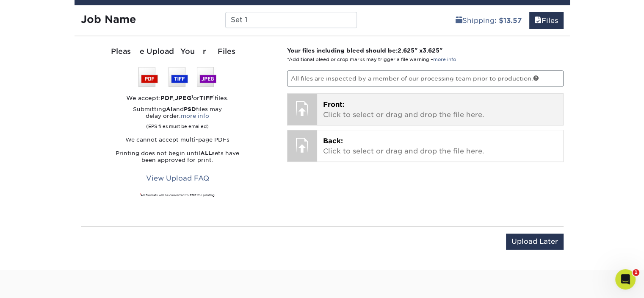 This screenshot has width=644, height=298. I want to click on p: Printing does not begin until sets have been approved for print., so click(177, 157).